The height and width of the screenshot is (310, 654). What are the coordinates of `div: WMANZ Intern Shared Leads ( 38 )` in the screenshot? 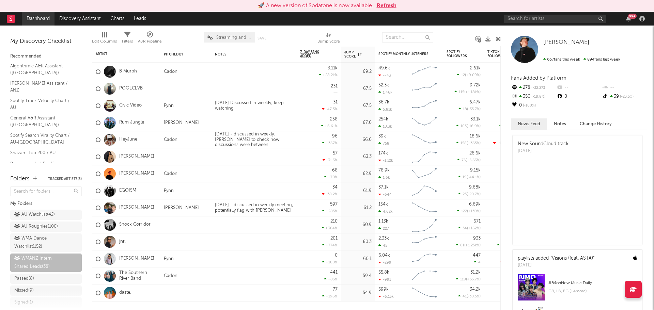 It's located at (38, 263).